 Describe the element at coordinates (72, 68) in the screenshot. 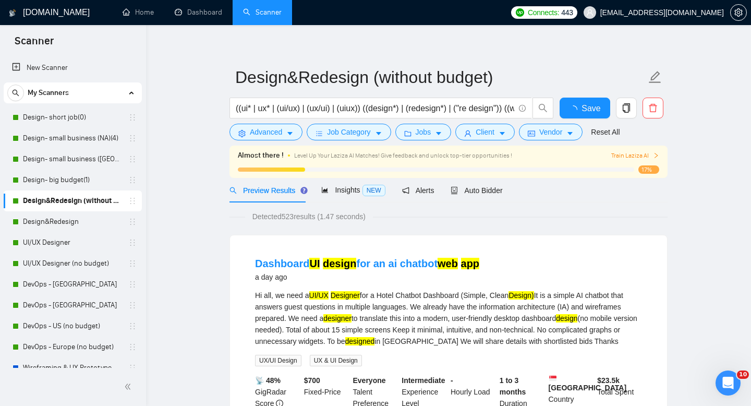

I see `a: New Scanner` at that location.